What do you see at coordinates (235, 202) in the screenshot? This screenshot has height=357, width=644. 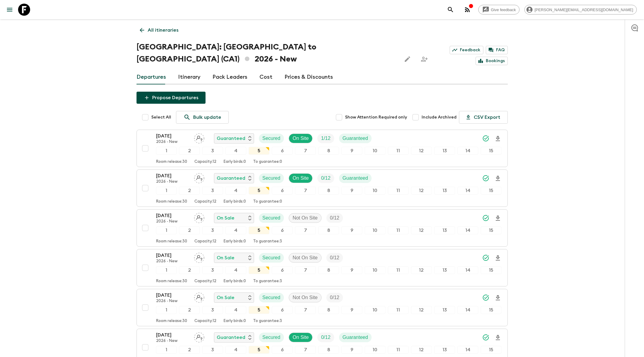 I see `p: Early birds: 0` at bounding box center [235, 202].